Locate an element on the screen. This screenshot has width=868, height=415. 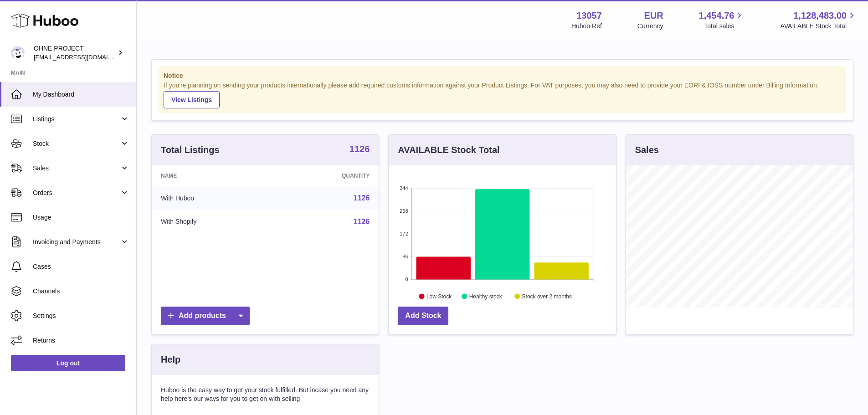
text: 0 is located at coordinates (407, 280).